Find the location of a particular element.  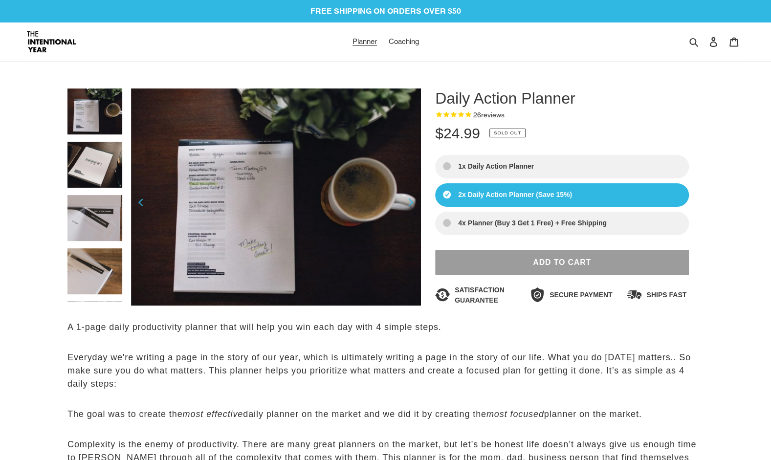

h1: Daily Action Planner is located at coordinates (562, 98).